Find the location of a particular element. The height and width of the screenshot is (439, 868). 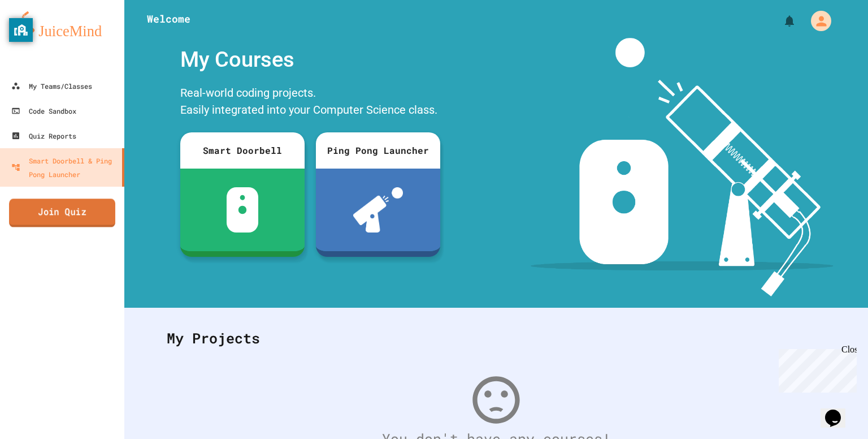

div: Ping Pong Launcher is located at coordinates (378, 150).